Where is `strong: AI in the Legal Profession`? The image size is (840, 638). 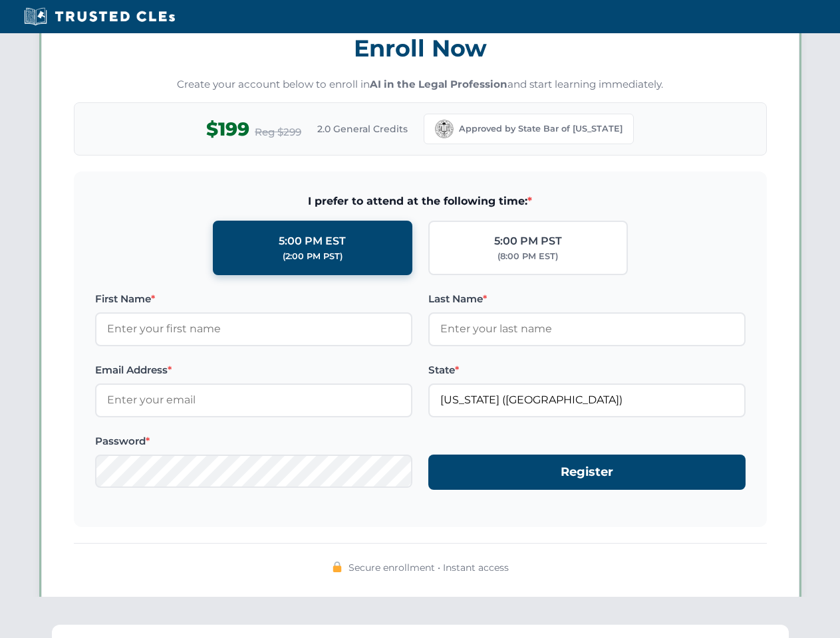
strong: AI in the Legal Profession is located at coordinates (439, 84).